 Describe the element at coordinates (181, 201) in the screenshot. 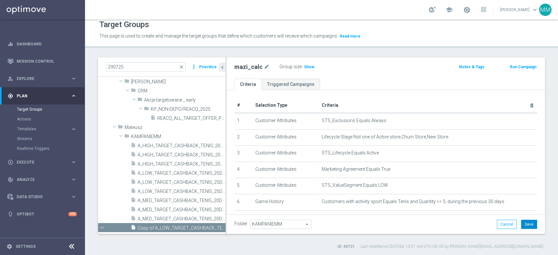

I see `span: A_MED_TARGET_CASHBACK_TENIS_20DO100_290725` at that location.